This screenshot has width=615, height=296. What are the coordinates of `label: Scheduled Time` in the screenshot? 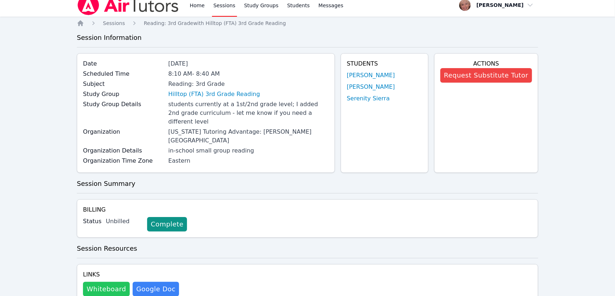 It's located at (123, 74).